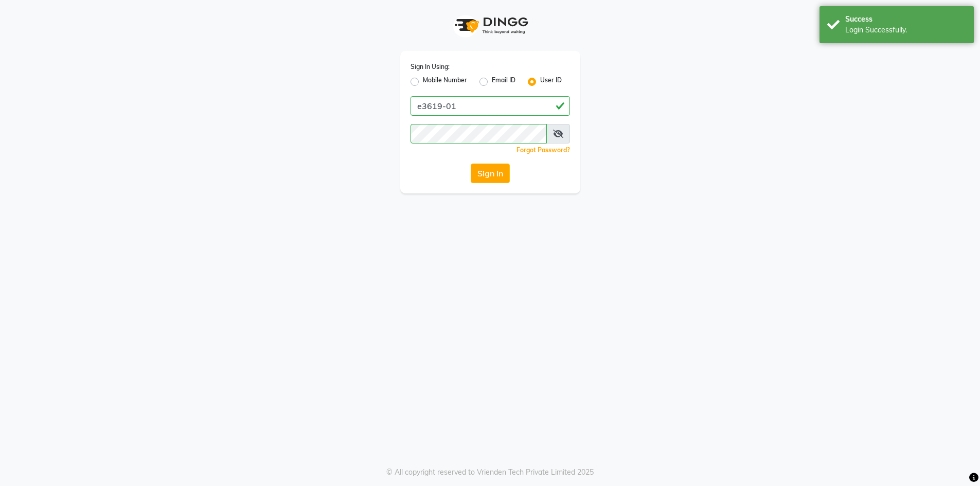 Image resolution: width=980 pixels, height=486 pixels. I want to click on a: Forgot Password?, so click(544, 150).